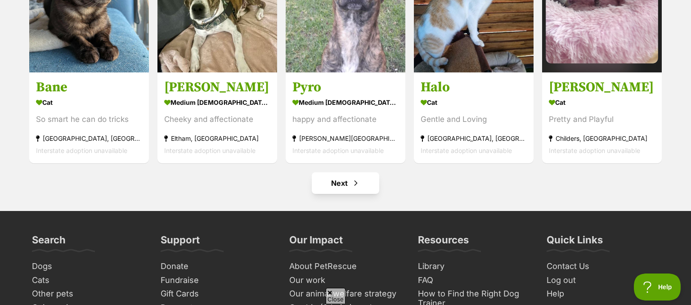 This screenshot has width=691, height=305. Describe the element at coordinates (345, 280) in the screenshot. I see `a: Our work` at that location.